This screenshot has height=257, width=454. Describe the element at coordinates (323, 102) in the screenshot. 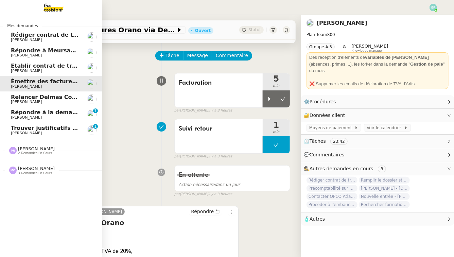

I see `span: Procédures` at that location.